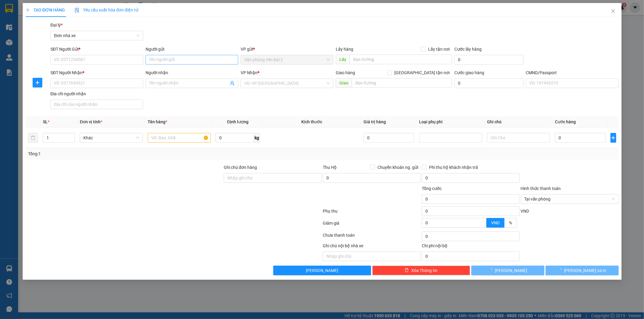  What do you see at coordinates (257, 138) in the screenshot?
I see `span: kg` at bounding box center [257, 138].